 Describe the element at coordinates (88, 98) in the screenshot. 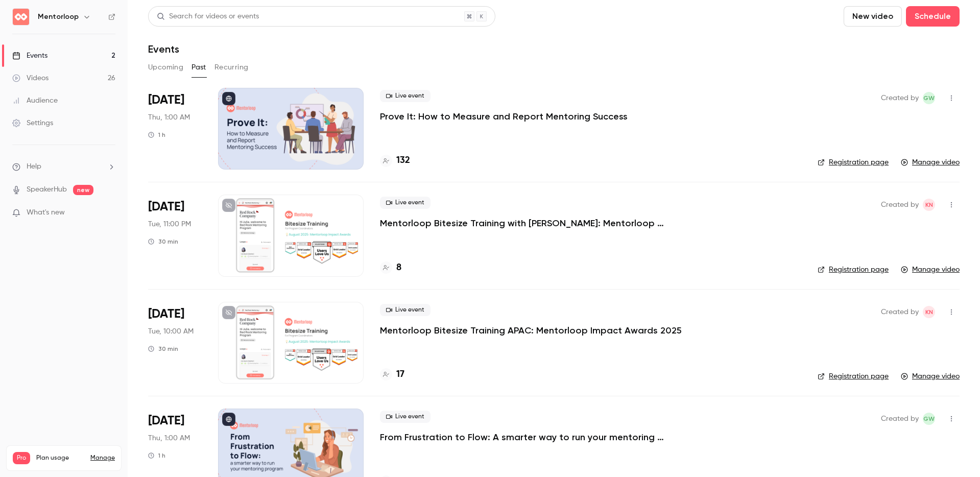

I see `div: You will be notified here and by email ( )` at that location.